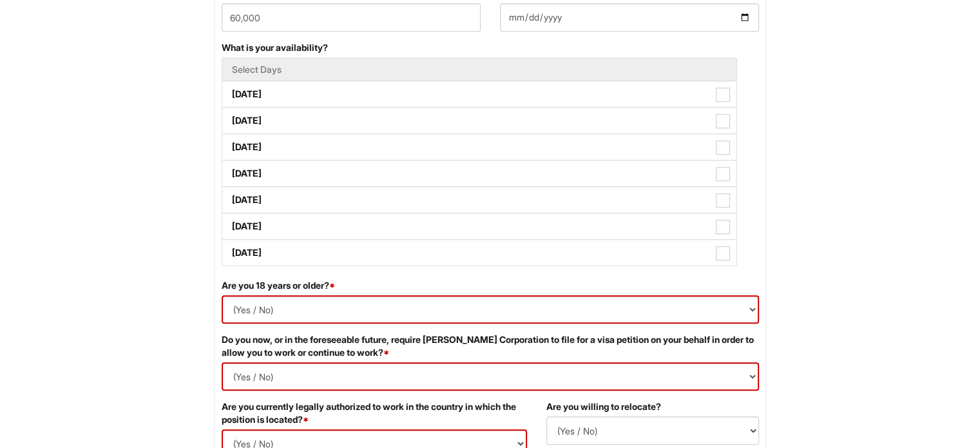  I want to click on input: Preferred Salary/Rate, so click(351, 18).